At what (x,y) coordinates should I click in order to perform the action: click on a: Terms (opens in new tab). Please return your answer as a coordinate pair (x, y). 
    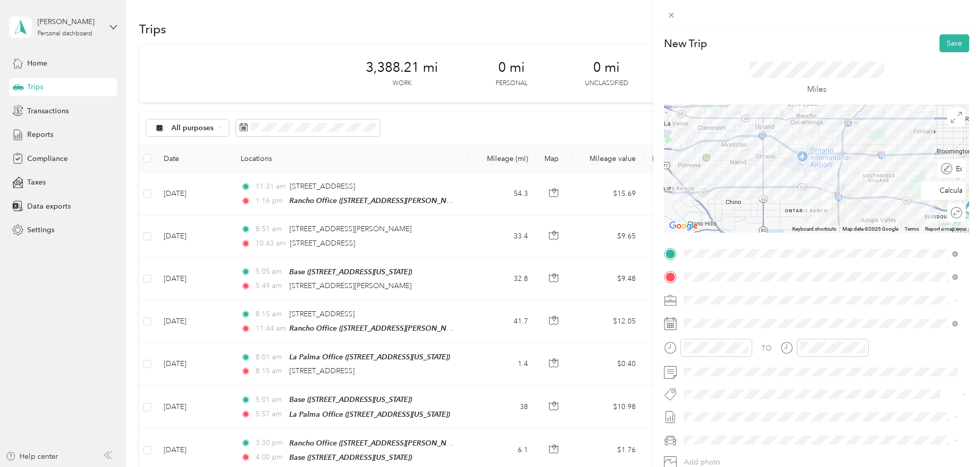
    Looking at the image, I should click on (912, 229).